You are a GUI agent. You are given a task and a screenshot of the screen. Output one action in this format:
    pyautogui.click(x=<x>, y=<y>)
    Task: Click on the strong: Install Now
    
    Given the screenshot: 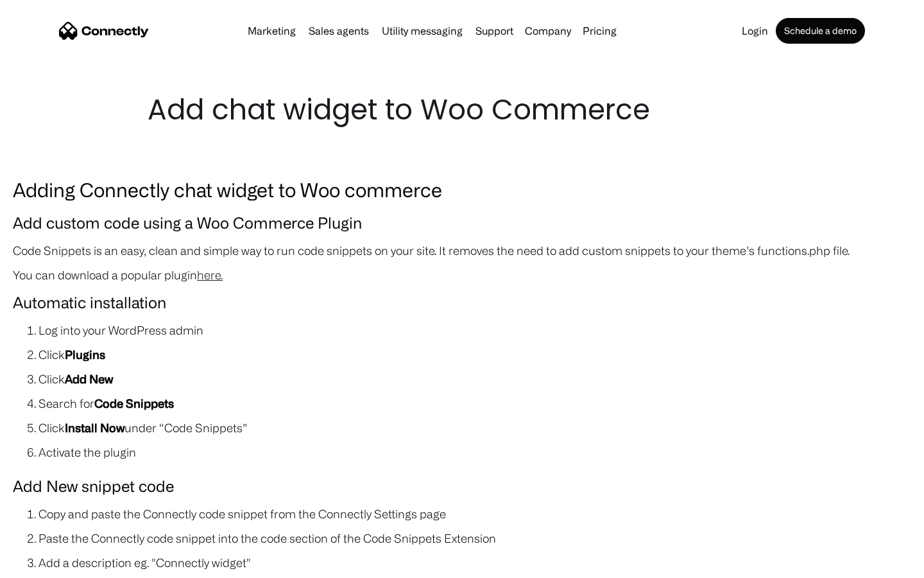 What is the action you would take?
    pyautogui.click(x=94, y=428)
    